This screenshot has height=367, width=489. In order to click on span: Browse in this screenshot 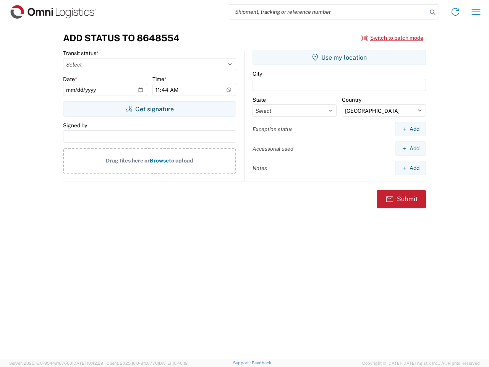, I will do `click(159, 161)`.